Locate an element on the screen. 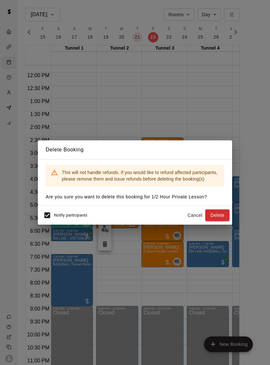 Image resolution: width=270 pixels, height=365 pixels. button: Delete is located at coordinates (217, 215).